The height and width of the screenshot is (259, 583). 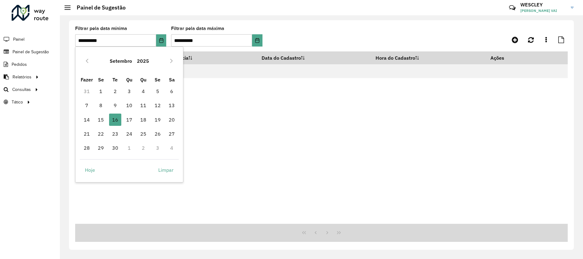 I want to click on button: Próximo mês, so click(x=172, y=61).